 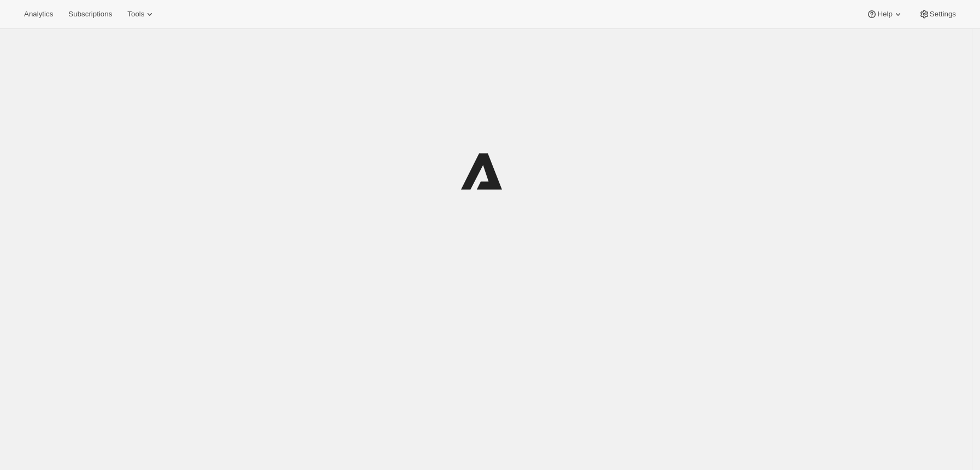 What do you see at coordinates (885, 14) in the screenshot?
I see `span: Help` at bounding box center [885, 14].